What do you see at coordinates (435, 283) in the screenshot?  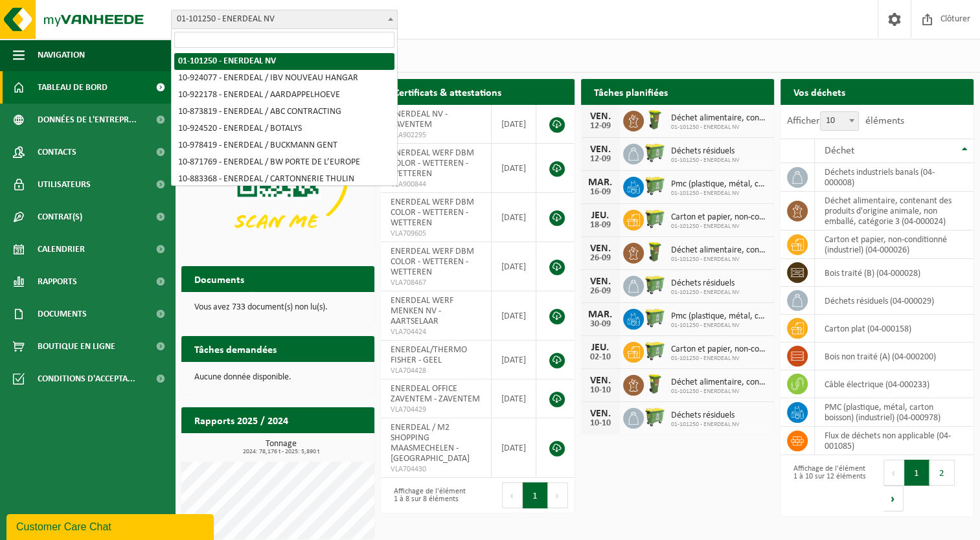 I see `span: VLA708467` at bounding box center [435, 283].